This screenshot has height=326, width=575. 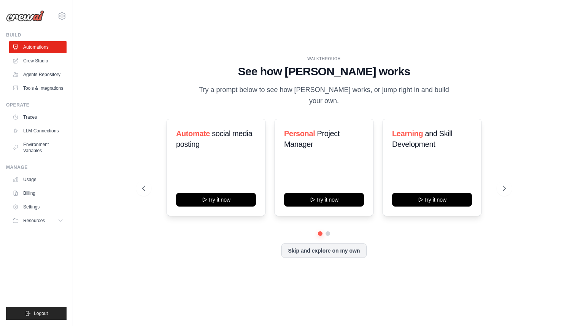 I want to click on a: Agents Repository, so click(x=38, y=74).